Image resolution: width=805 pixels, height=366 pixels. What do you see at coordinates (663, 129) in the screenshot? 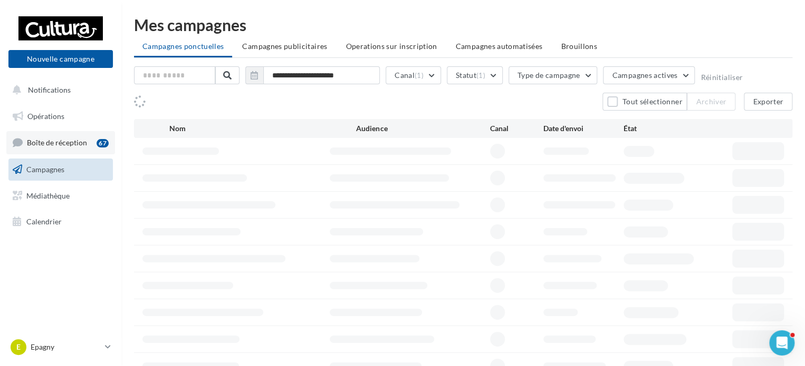
I see `div: État` at bounding box center [663, 129].